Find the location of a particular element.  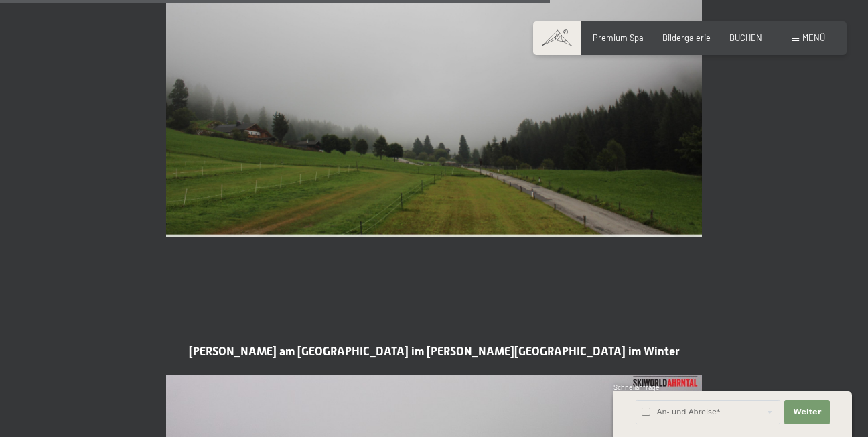

a: BUCHEN is located at coordinates (746, 37).